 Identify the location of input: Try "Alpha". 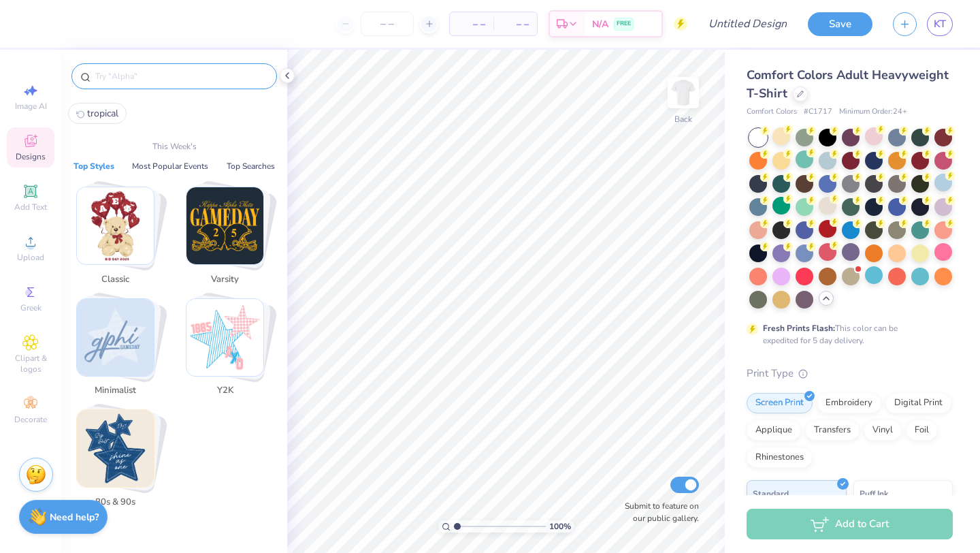
(181, 76).